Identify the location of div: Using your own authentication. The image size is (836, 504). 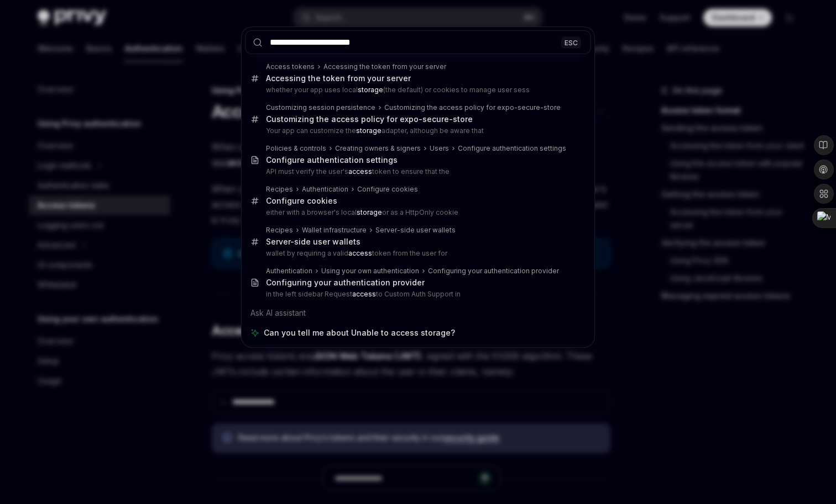
(369, 271).